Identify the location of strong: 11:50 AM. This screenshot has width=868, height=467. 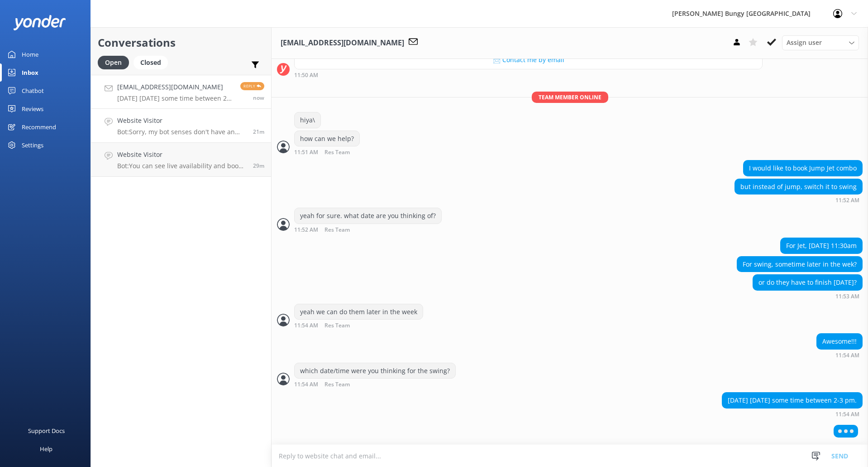
(306, 75).